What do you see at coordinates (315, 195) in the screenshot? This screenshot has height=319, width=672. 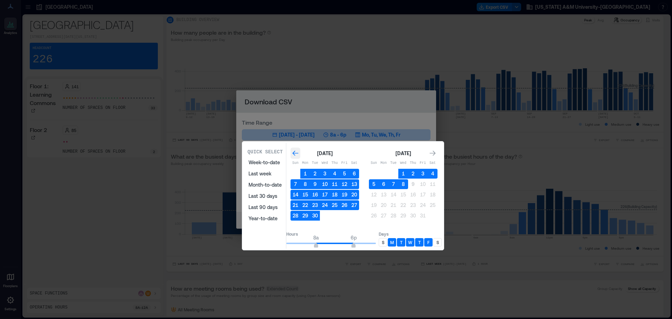 I see `button: 16` at bounding box center [315, 195].